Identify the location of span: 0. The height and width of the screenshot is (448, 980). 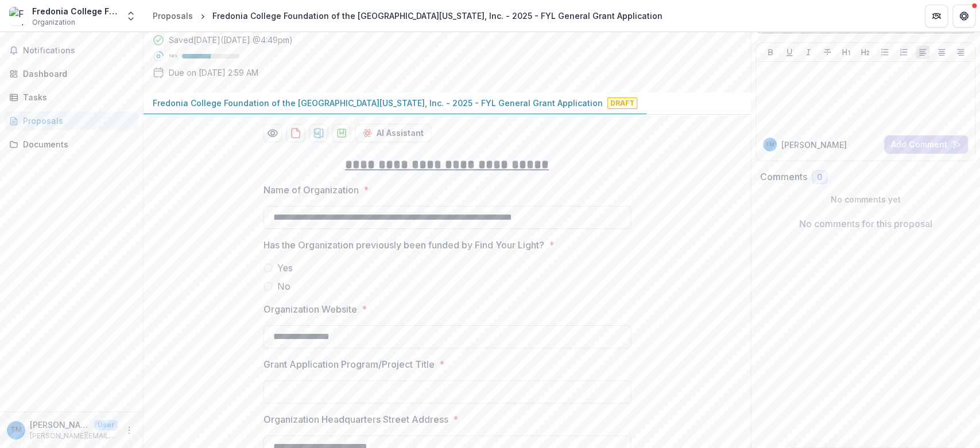
(820, 177).